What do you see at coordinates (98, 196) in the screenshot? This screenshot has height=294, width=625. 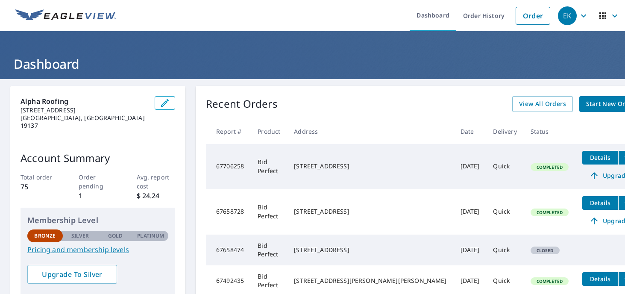 I see `p: 1` at bounding box center [98, 196].